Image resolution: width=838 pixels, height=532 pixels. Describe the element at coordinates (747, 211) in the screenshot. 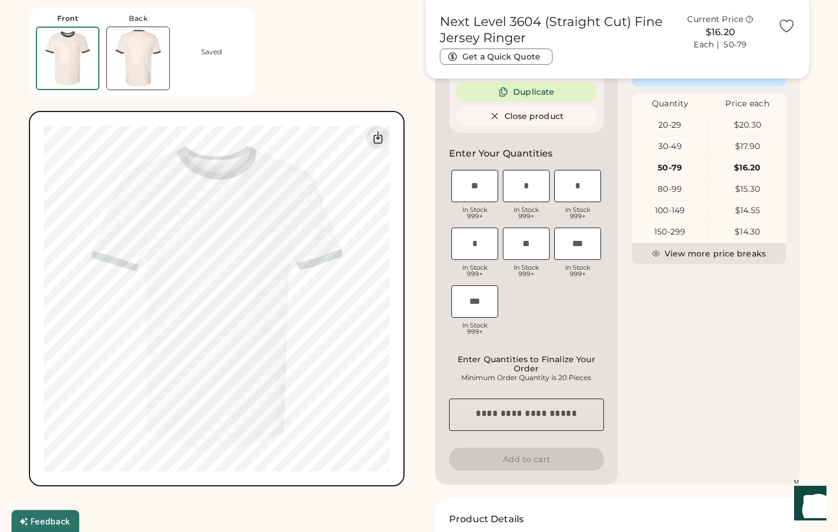

I see `div: $14.55` at that location.